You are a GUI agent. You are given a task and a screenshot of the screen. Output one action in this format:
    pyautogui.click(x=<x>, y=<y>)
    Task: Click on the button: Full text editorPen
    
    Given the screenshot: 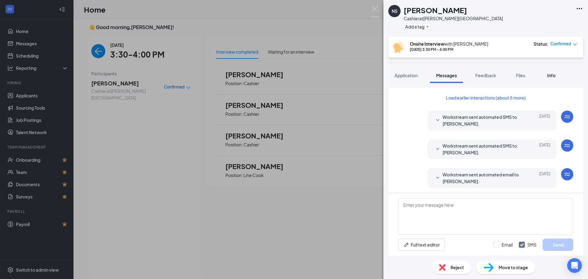 What is the action you would take?
    pyautogui.click(x=421, y=244)
    